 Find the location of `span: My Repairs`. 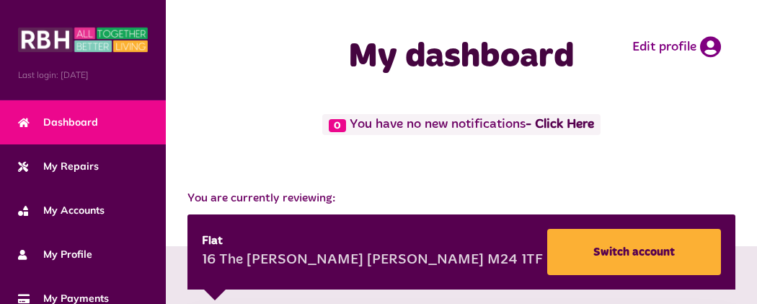

span: My Repairs is located at coordinates (58, 166).